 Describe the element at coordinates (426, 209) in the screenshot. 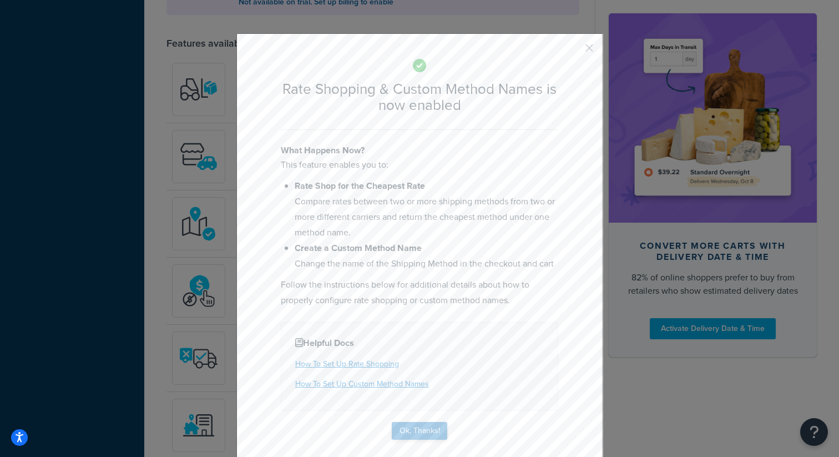

I see `li: Compare rates between two or more shipping methods from two or more different carriers and return...` at that location.